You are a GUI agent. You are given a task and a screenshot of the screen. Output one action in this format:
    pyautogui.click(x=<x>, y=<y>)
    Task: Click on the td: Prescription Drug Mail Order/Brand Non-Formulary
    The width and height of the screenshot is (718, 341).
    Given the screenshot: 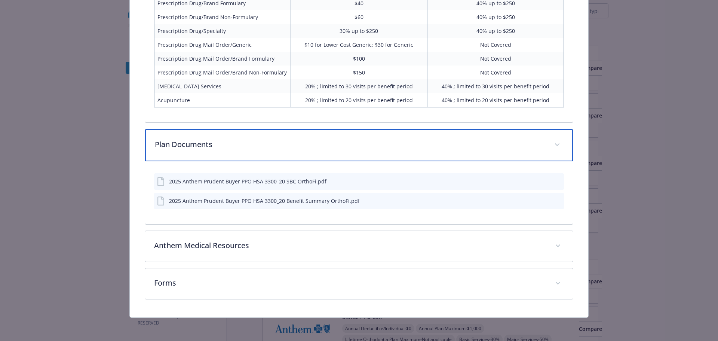 What is the action you would take?
    pyautogui.click(x=222, y=72)
    